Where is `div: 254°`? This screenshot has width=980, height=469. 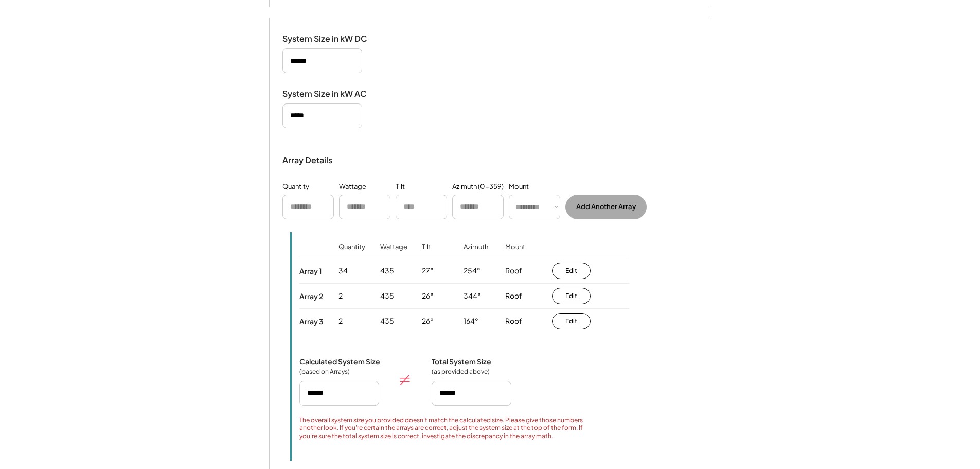 div: 254° is located at coordinates (472, 270).